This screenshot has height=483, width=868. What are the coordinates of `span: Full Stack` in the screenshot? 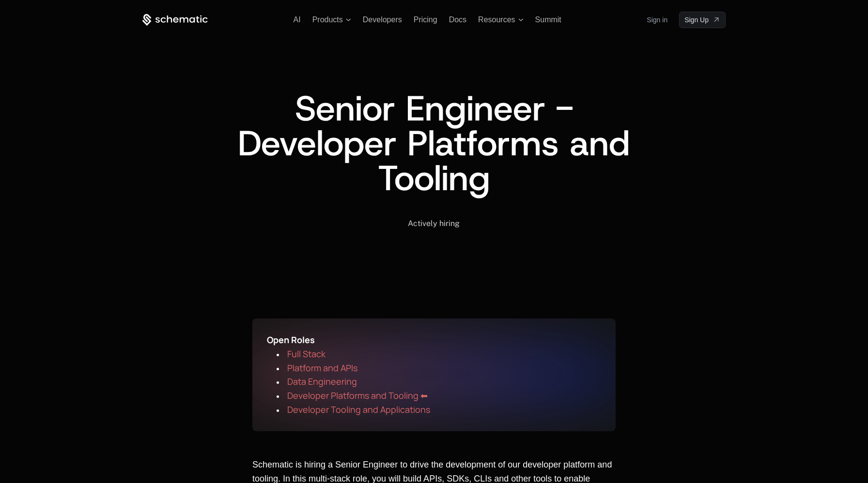 It's located at (307, 354).